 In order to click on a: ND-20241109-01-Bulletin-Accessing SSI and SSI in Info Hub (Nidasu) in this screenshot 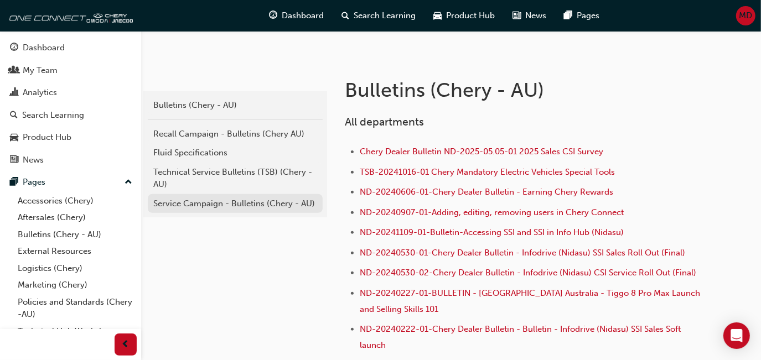, I will do `click(492, 233)`.